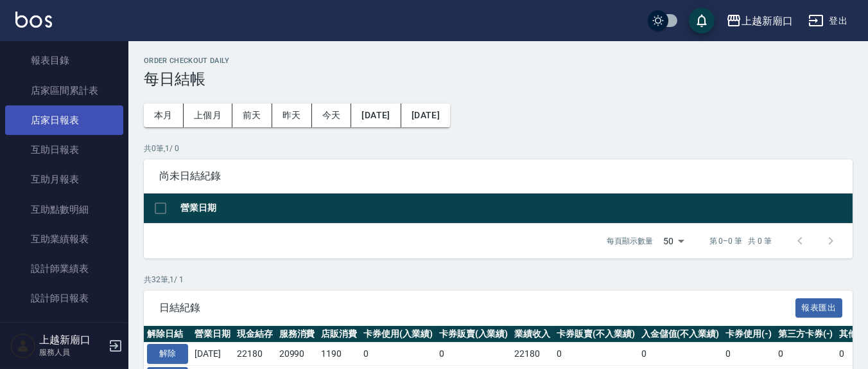 This screenshot has width=868, height=369. I want to click on a: 互助點數明細, so click(64, 209).